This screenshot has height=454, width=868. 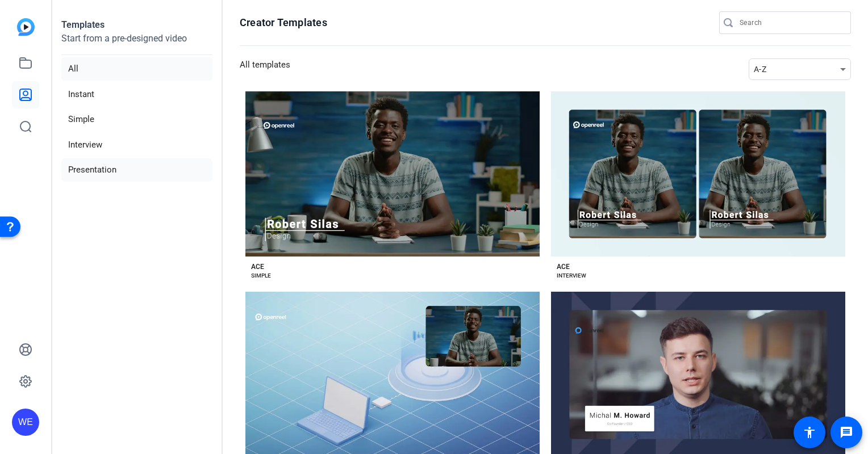 I want to click on li: All, so click(x=137, y=69).